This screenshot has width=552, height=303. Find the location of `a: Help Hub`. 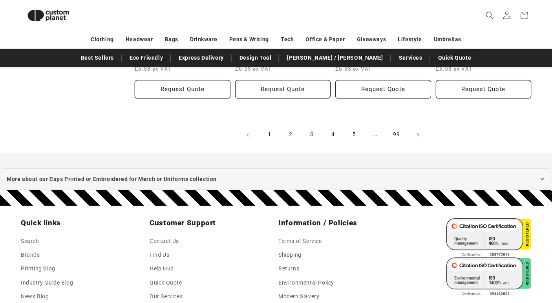

a: Help Hub is located at coordinates (162, 268).